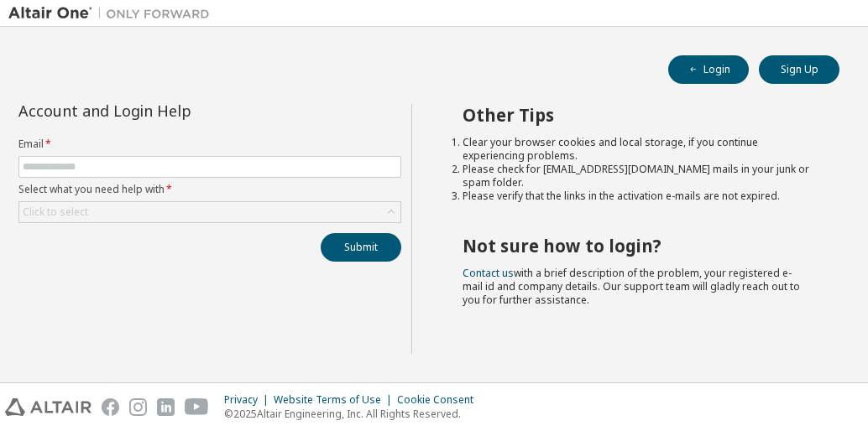 The width and height of the screenshot is (868, 431). Describe the element at coordinates (440, 400) in the screenshot. I see `div: Cookie Consent` at that location.